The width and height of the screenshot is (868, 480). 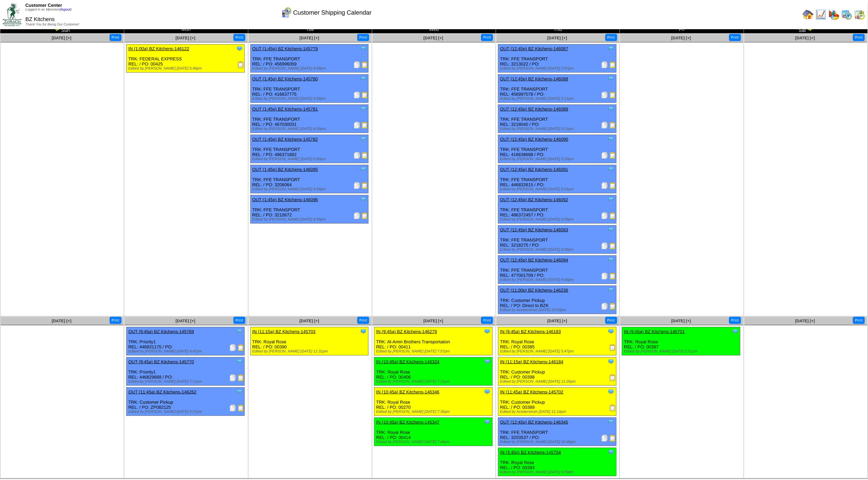 I want to click on a: OUT (1:45p) BZ Kitchens-145781, so click(x=285, y=109).